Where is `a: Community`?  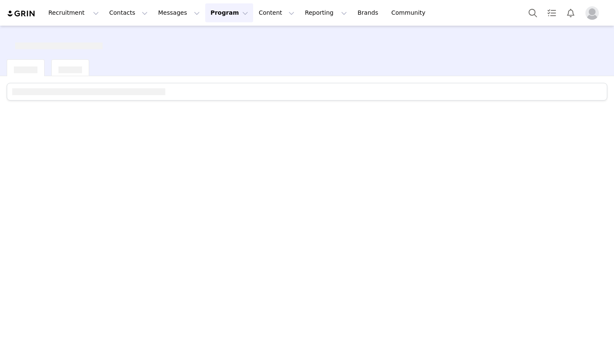
a: Community is located at coordinates (410, 13).